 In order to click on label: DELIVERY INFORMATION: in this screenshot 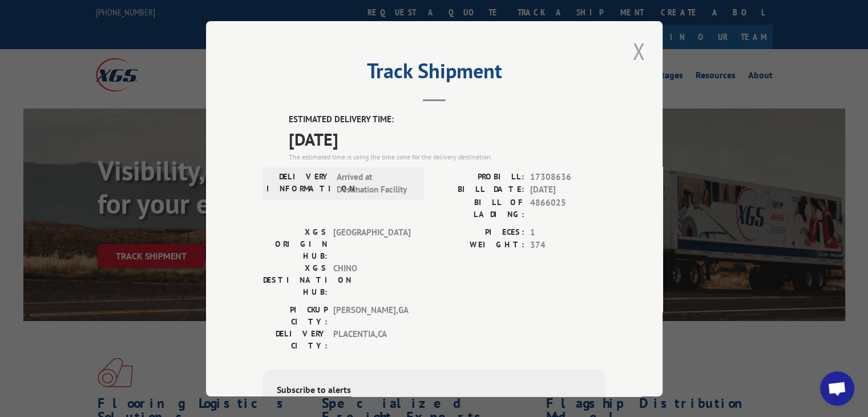, I will do `click(299, 183)`.